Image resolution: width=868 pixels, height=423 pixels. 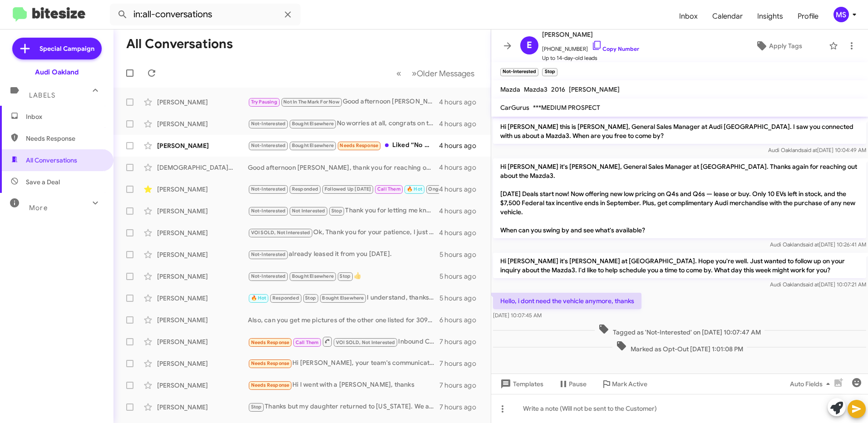 I want to click on div: Just emailed you a link to our online credit application. Once you fill it out and submit it, ple..., so click(x=343, y=189).